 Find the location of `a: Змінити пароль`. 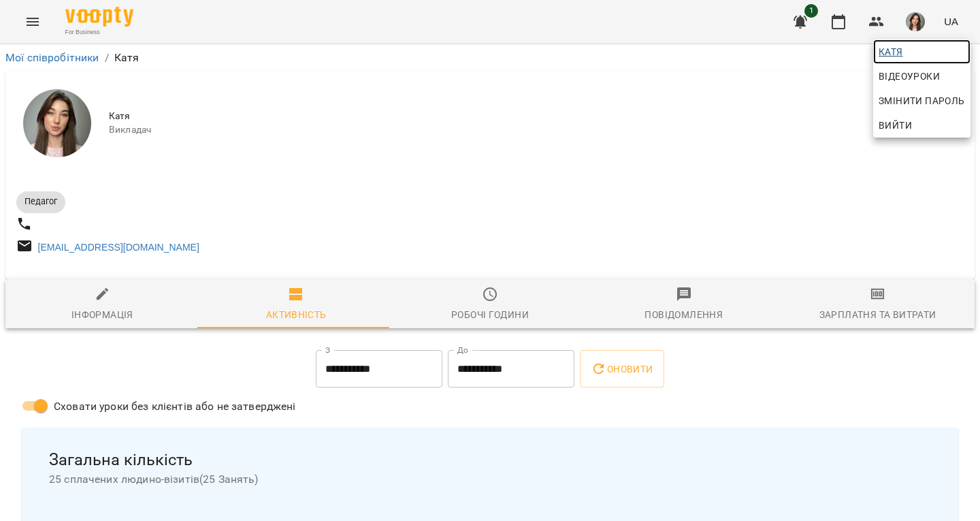

a: Змінити пароль is located at coordinates (922, 101).